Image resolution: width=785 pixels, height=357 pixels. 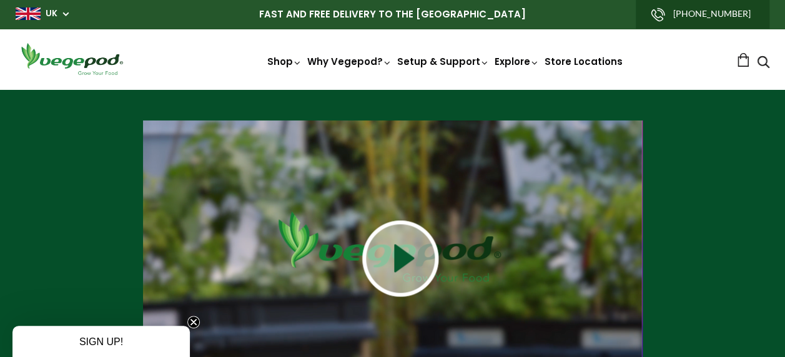 I want to click on a: Search, so click(x=763, y=63).